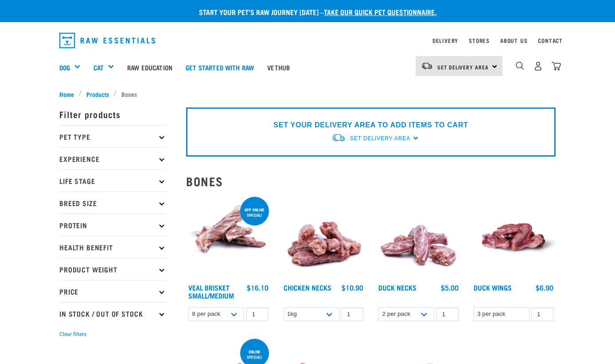 This screenshot has width=615, height=364. What do you see at coordinates (352, 288) in the screenshot?
I see `div: $10.90` at bounding box center [352, 288].